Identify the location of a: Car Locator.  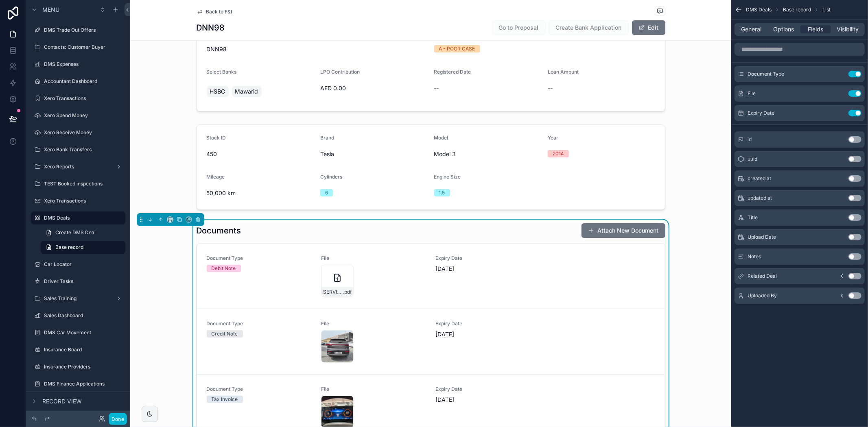
(78, 265).